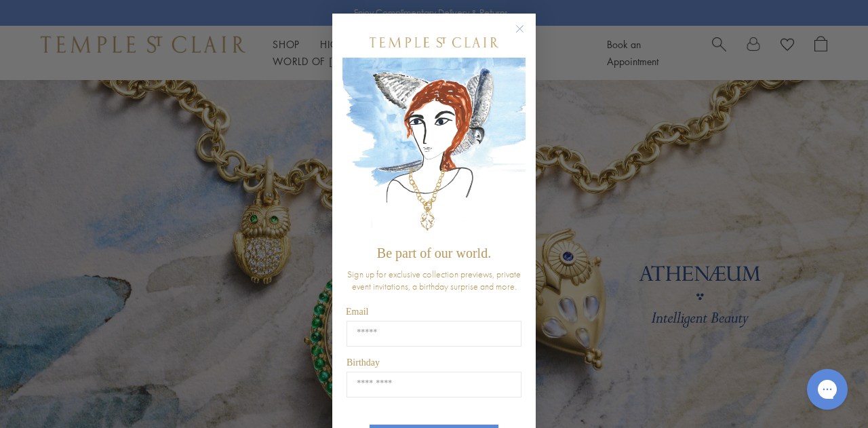  What do you see at coordinates (434, 253) in the screenshot?
I see `span: Be part of our world.` at bounding box center [434, 253].